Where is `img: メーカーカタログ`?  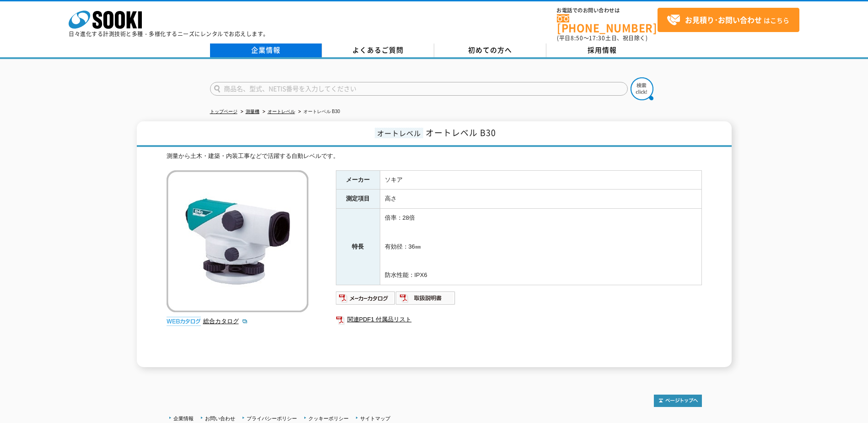 img: メーカーカタログ is located at coordinates (365, 298).